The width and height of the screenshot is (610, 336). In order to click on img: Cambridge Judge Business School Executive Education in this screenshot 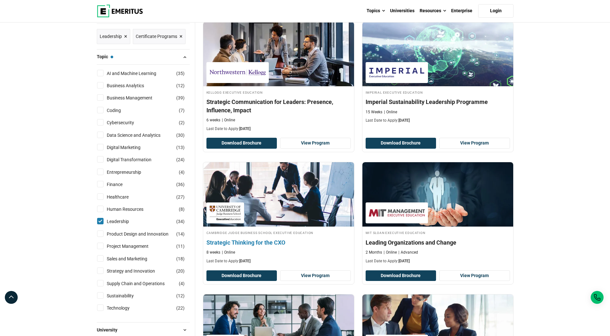, I will do `click(225, 213)`.